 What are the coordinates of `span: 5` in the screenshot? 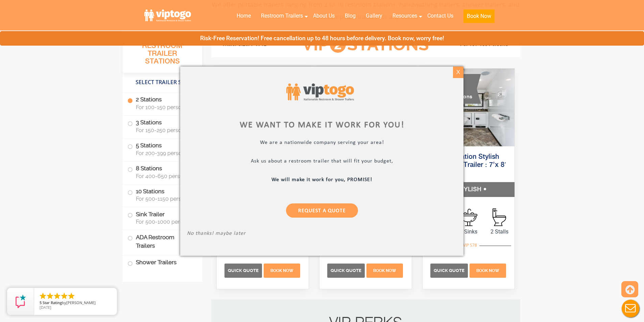 It's located at (40, 302).